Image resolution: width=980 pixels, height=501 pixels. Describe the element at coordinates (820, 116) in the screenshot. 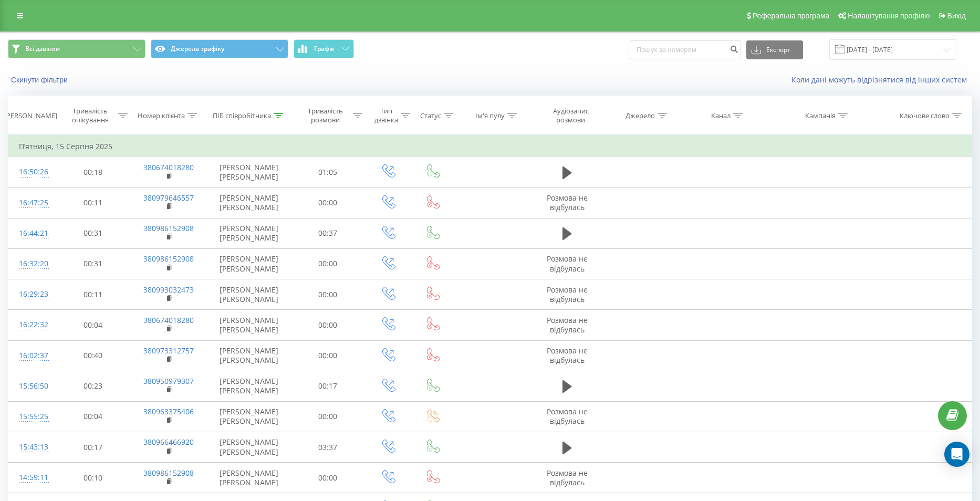

I see `div: Кампанія` at that location.